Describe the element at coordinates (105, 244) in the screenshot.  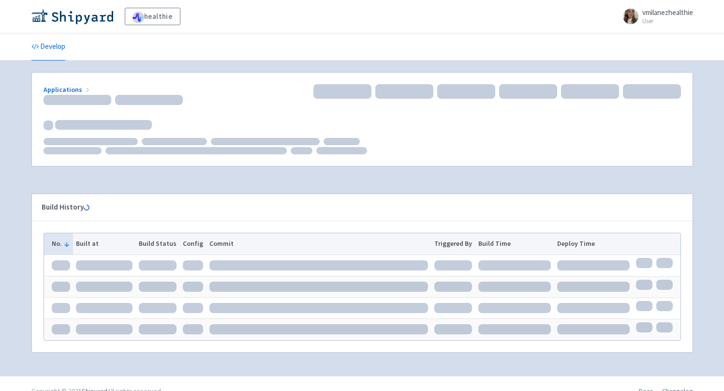
I see `th: Built at` at that location.